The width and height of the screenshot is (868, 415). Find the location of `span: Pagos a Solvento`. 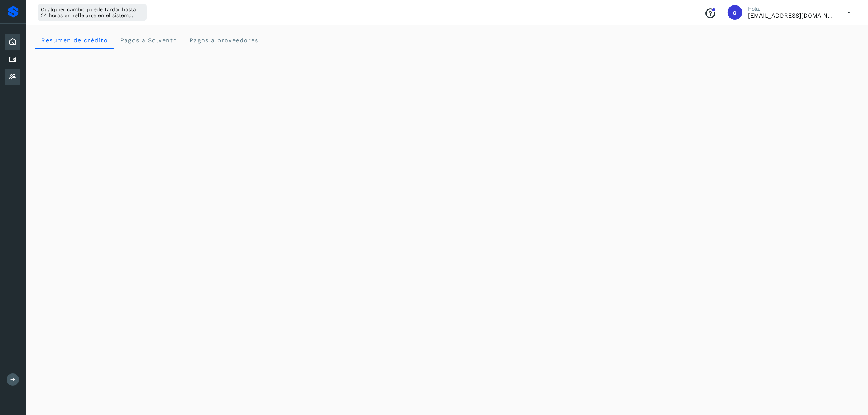

span: Pagos a Solvento is located at coordinates (149, 40).